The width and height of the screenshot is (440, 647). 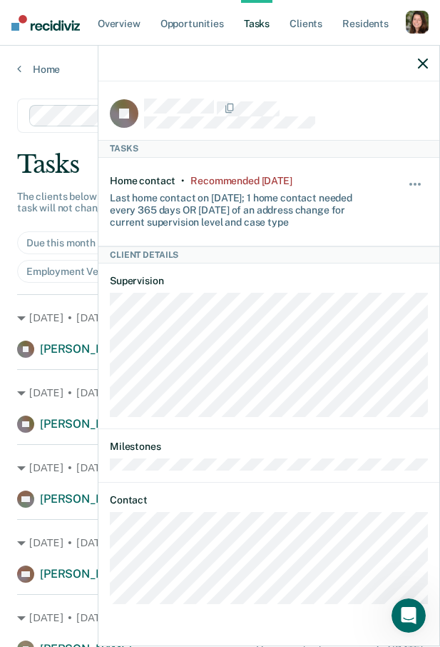 What do you see at coordinates (89, 271) in the screenshot?
I see `div: Employment Verification` at bounding box center [89, 271].